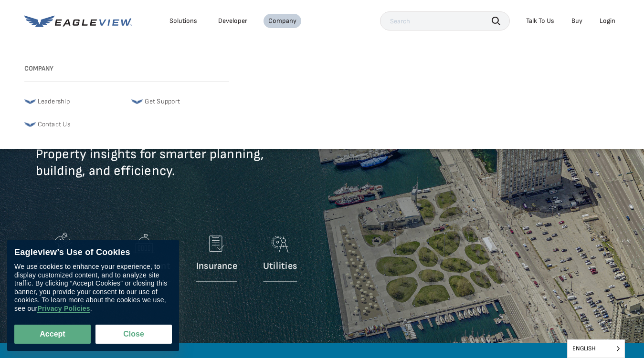  Describe the element at coordinates (595, 348) in the screenshot. I see `span: English` at that location.